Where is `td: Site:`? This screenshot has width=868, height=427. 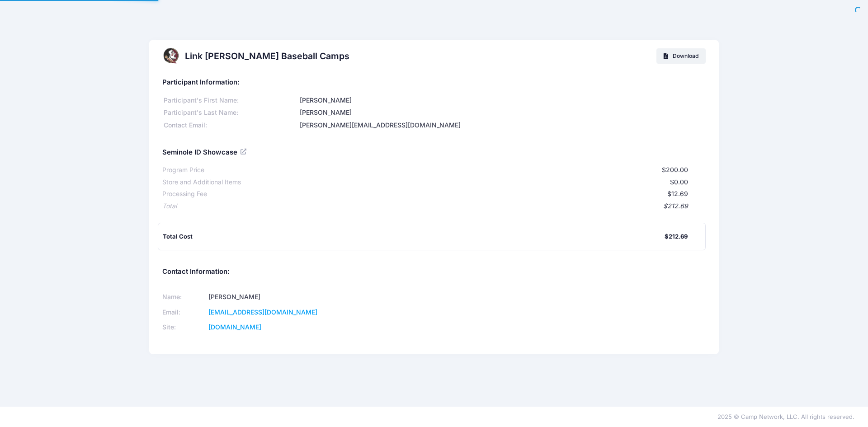
td: Site: is located at coordinates (184, 327).